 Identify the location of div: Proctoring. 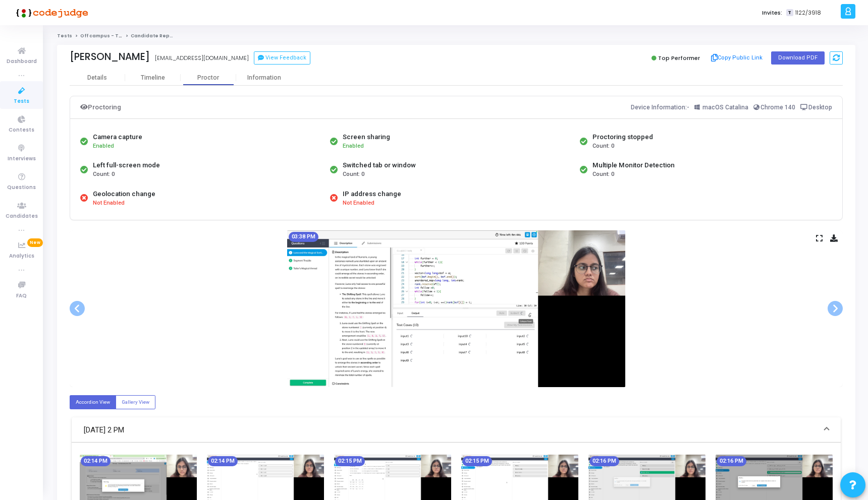
(101, 107).